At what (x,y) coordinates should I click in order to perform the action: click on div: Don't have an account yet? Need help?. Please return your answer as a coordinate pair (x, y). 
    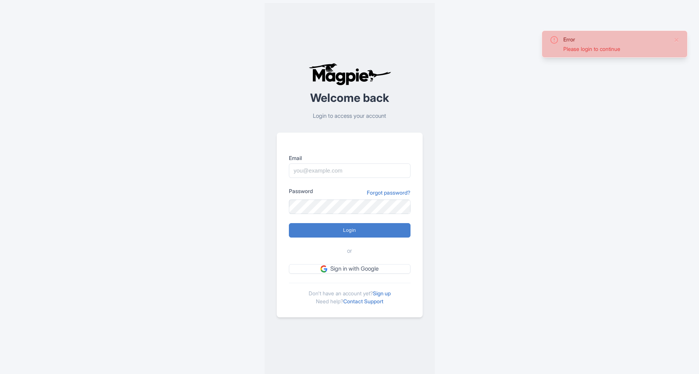
    Looking at the image, I should click on (350, 294).